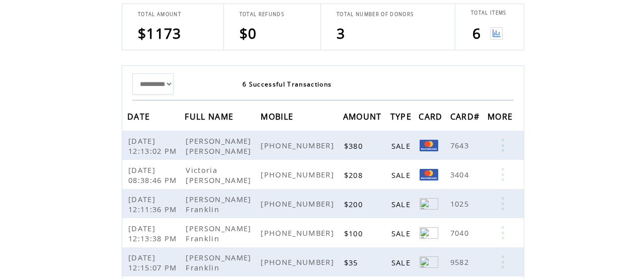 This screenshot has width=644, height=279. What do you see at coordinates (466, 116) in the screenshot?
I see `a: CARD#` at bounding box center [466, 116].